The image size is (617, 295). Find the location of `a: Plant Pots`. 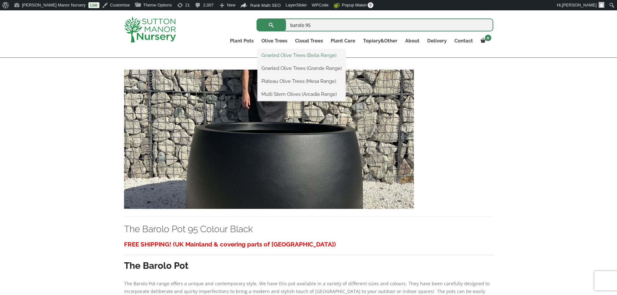

a: Plant Pots is located at coordinates (242, 41).